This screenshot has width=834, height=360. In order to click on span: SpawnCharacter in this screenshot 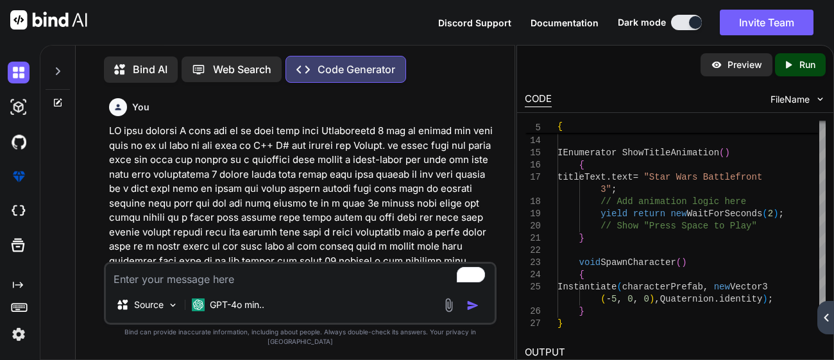, I will do `click(639, 262)`.